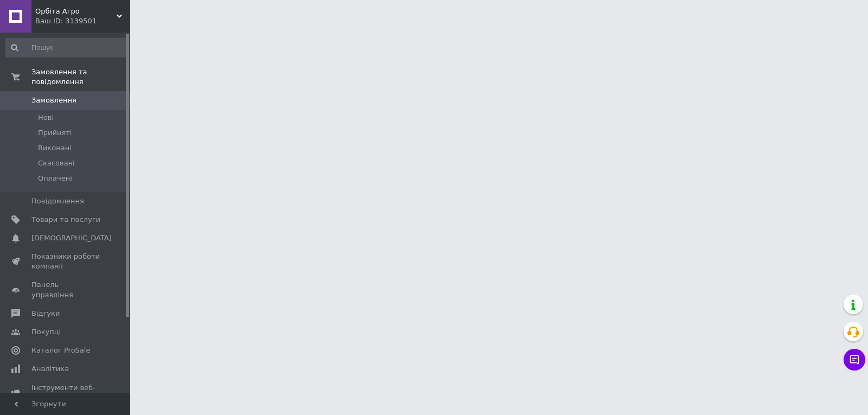  I want to click on span: Панель управління, so click(65, 290).